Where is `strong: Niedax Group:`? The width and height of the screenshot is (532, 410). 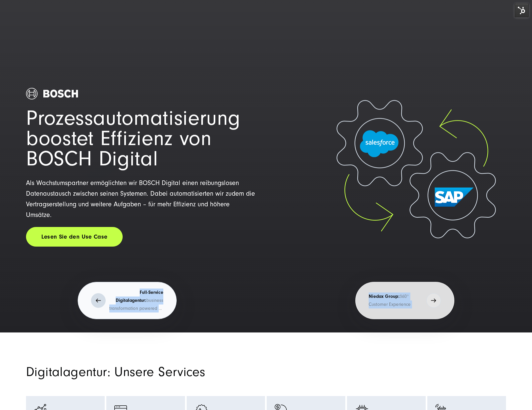
strong: Niedax Group: is located at coordinates (384, 297).